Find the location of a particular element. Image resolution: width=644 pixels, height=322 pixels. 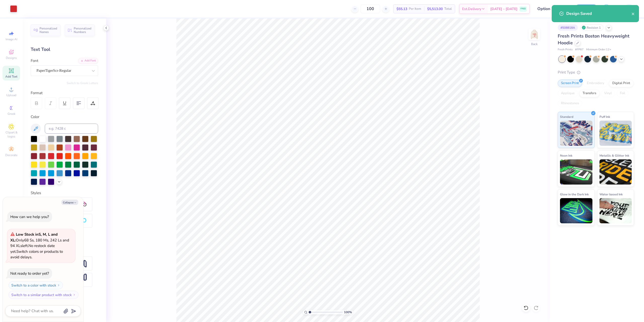

div: Styles is located at coordinates (65, 193).